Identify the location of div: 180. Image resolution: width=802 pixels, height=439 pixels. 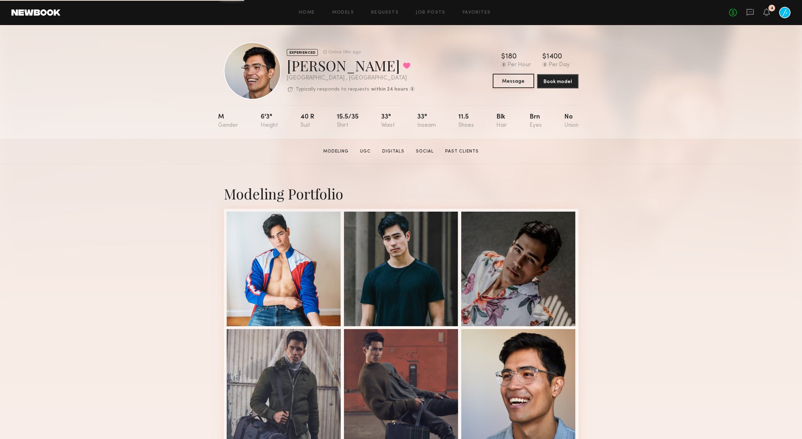
(511, 57).